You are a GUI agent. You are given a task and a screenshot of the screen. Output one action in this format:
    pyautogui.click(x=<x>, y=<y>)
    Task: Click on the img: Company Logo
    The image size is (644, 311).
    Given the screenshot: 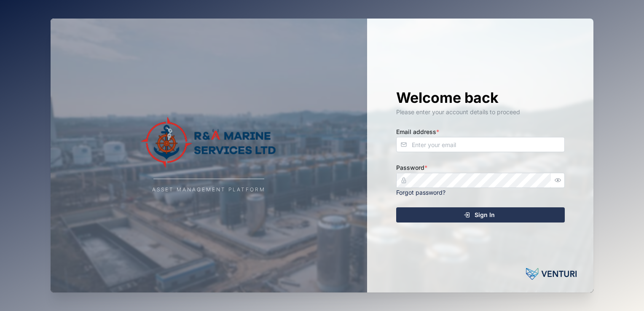 What is the action you would take?
    pyautogui.click(x=209, y=143)
    